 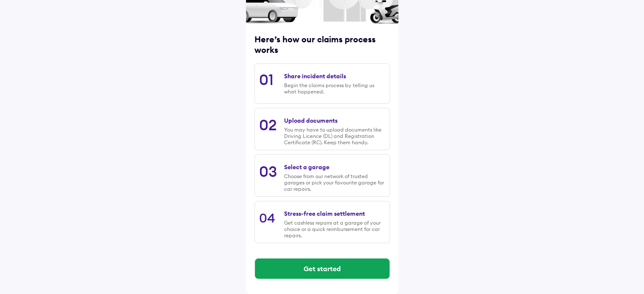 What do you see at coordinates (315, 76) in the screenshot?
I see `div: Share incident details` at bounding box center [315, 76].